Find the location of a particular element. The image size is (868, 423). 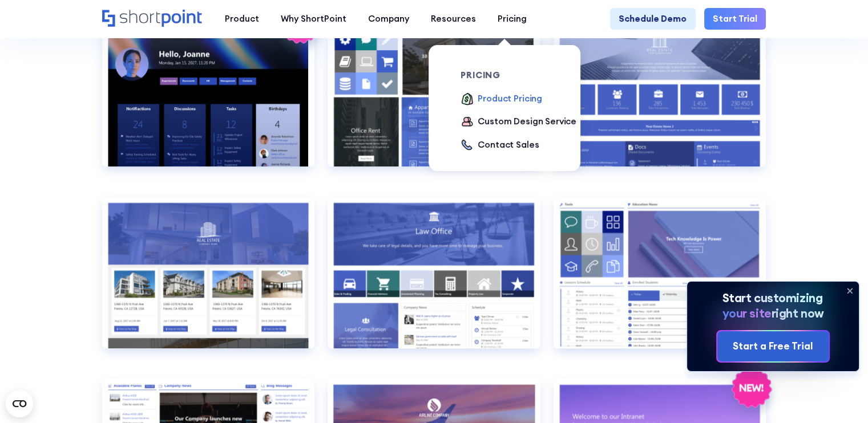

a: Resources is located at coordinates (453, 18).